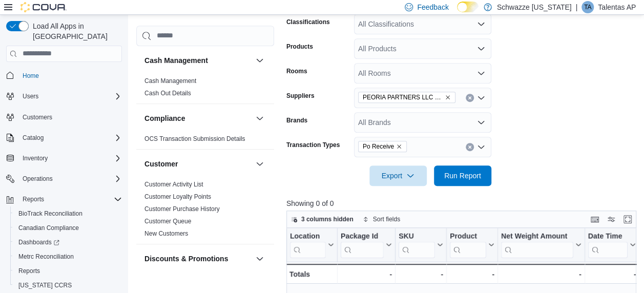 This screenshot has height=293, width=644. I want to click on label: Transaction Types, so click(313, 145).